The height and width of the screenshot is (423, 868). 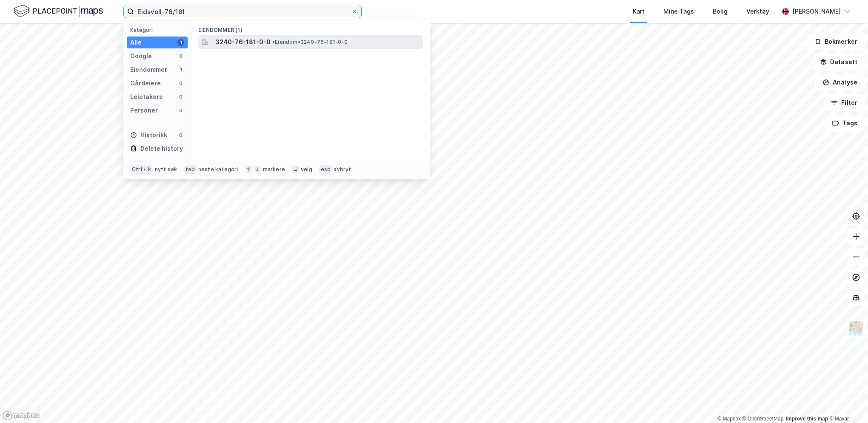 I want to click on div: Historikk, so click(x=148, y=135).